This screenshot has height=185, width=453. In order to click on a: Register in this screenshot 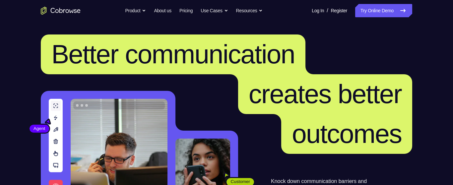, I will do `click(339, 11)`.